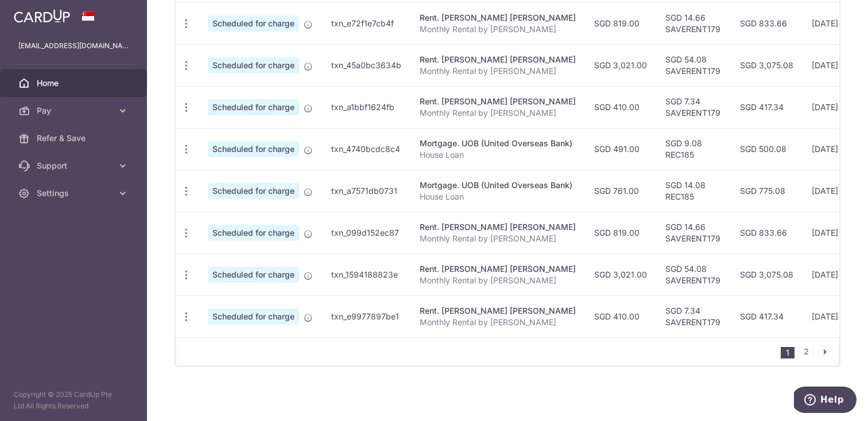  I want to click on span: Refer & Save, so click(75, 138).